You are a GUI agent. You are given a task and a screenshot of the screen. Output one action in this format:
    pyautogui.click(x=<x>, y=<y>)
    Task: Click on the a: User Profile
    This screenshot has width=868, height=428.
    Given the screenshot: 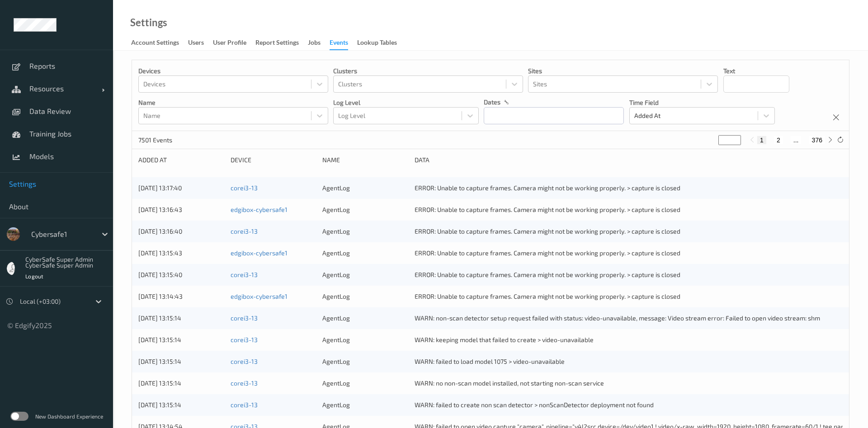 What is the action you would take?
    pyautogui.click(x=234, y=43)
    